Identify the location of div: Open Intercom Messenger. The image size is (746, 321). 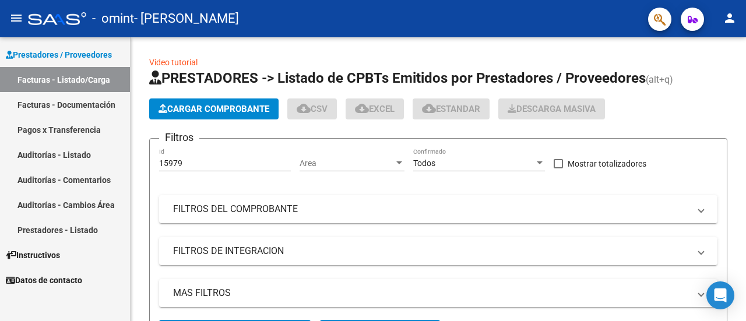
(720, 296).